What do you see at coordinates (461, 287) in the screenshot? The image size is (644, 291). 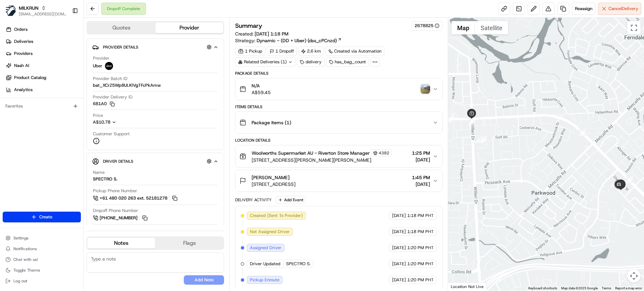 I see `a: Open this area in Google Maps (opens a new window)` at bounding box center [461, 287].